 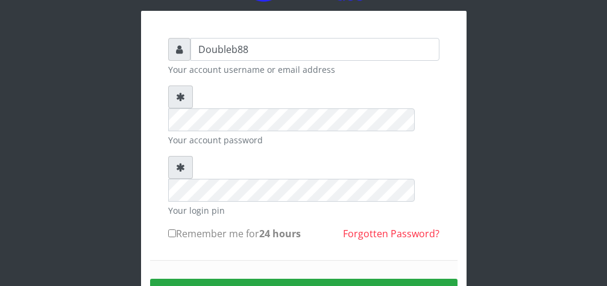 What do you see at coordinates (172, 233) in the screenshot?
I see `input: Remember me for24 hours` at bounding box center [172, 233].